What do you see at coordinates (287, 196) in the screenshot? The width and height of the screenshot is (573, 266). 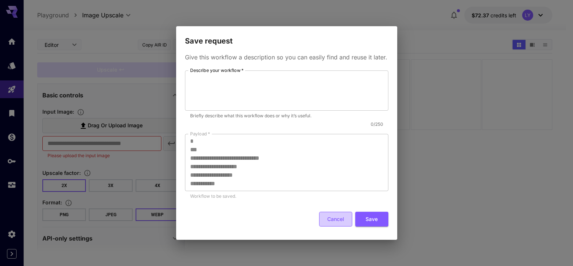 I see `p: Workflow to be saved.` at bounding box center [287, 196].